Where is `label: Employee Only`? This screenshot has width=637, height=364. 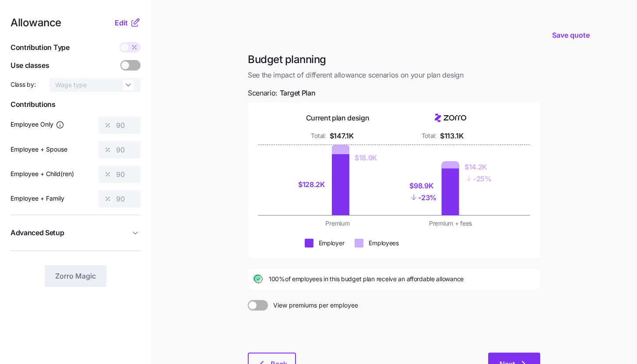
label: Employee Only is located at coordinates (37, 125).